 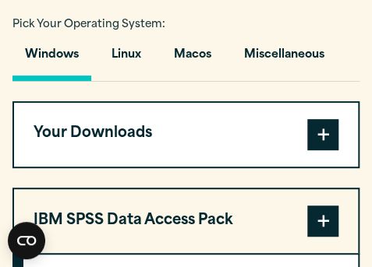 What do you see at coordinates (192, 58) in the screenshot?
I see `button: Macos` at bounding box center [192, 58].